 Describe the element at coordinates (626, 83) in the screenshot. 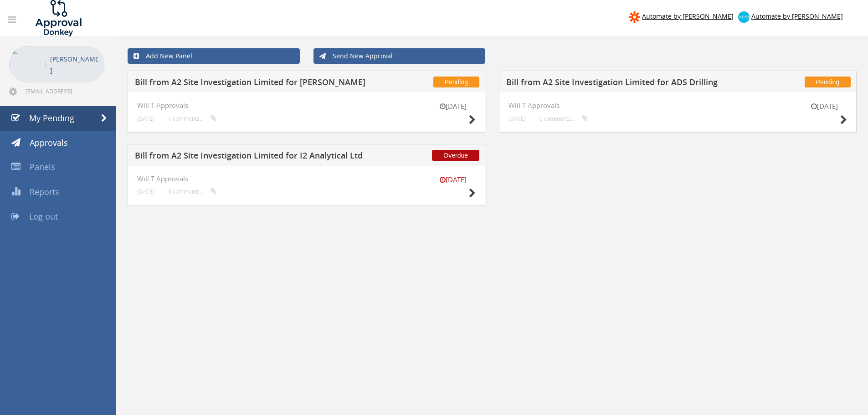

I see `h5: Bill from A2 Site Investigation Limited for ADS Drilling` at that location.